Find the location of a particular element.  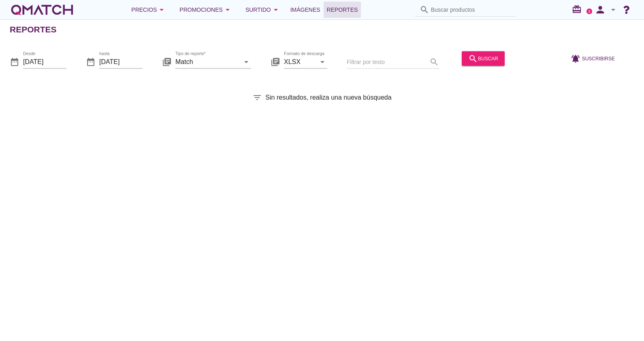

div: Surtido is located at coordinates (263, 10).